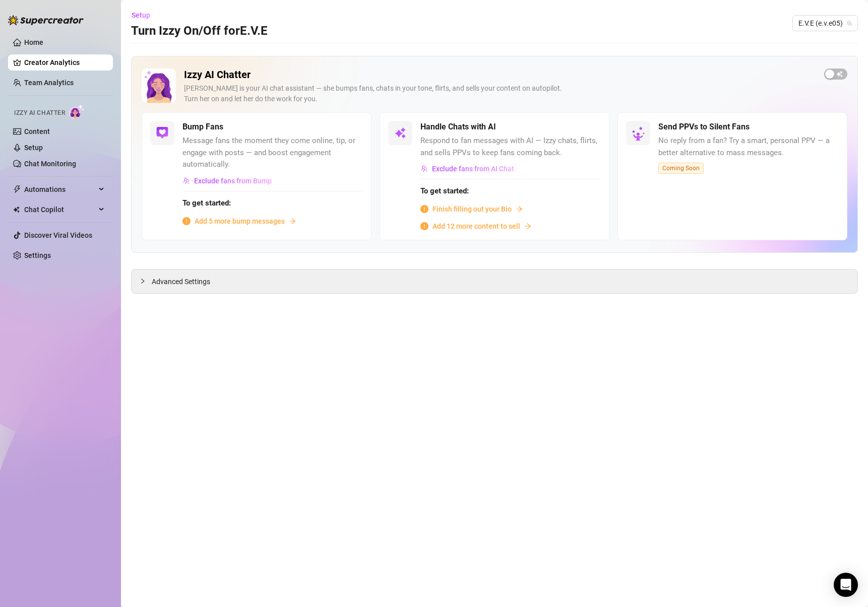  What do you see at coordinates (273, 152) in the screenshot?
I see `span: Message fans the moment they come online, tip, or engage with posts — and boost engagement automa...` at bounding box center [273, 152].